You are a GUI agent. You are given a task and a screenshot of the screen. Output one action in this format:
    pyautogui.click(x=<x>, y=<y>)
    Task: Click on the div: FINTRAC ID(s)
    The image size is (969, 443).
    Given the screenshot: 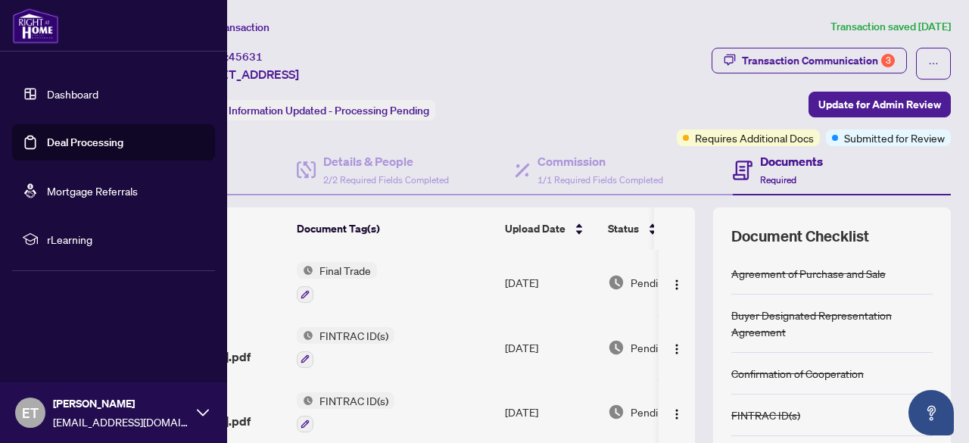 What is the action you would take?
    pyautogui.click(x=765, y=415)
    